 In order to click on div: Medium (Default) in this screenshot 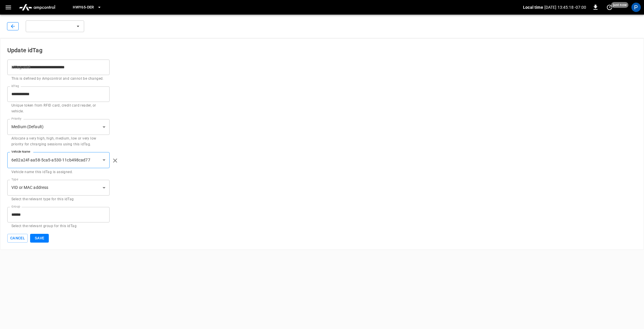, I will do `click(58, 127)`.